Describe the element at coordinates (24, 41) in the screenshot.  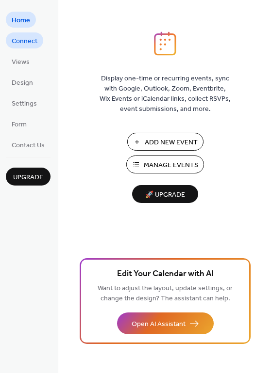
I see `span: Connect` at that location.